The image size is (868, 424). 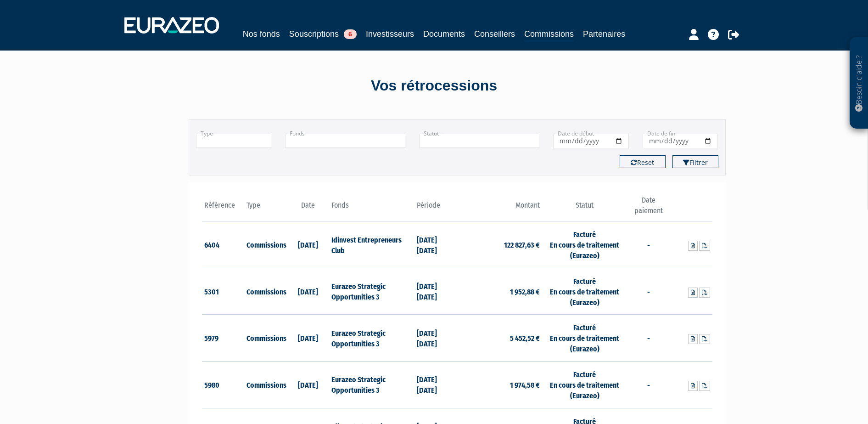 What do you see at coordinates (642, 162) in the screenshot?
I see `button: Reset` at bounding box center [642, 162].